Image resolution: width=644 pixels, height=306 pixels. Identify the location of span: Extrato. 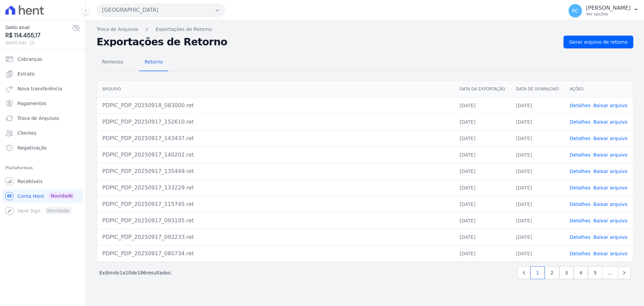
(26, 74).